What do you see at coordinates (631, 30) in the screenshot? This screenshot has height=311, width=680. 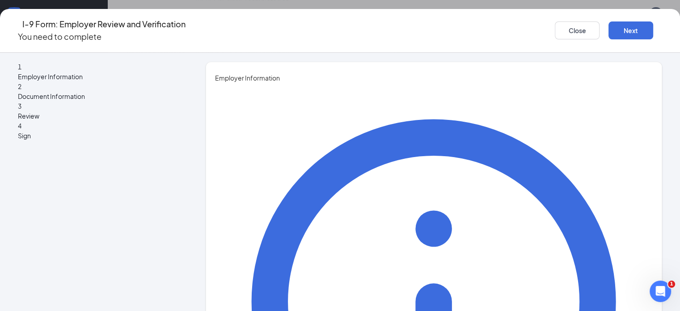 I see `button: Next` at bounding box center [631, 30].